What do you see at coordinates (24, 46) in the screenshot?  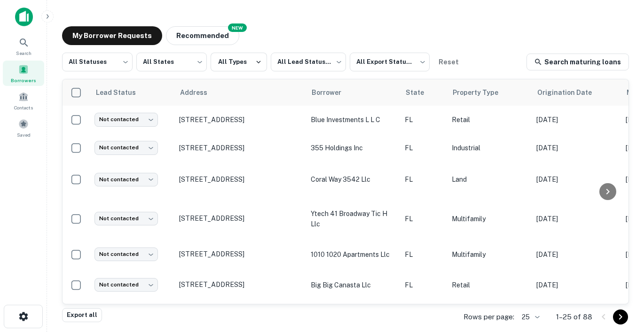 I see `a: Search` at bounding box center [24, 46].